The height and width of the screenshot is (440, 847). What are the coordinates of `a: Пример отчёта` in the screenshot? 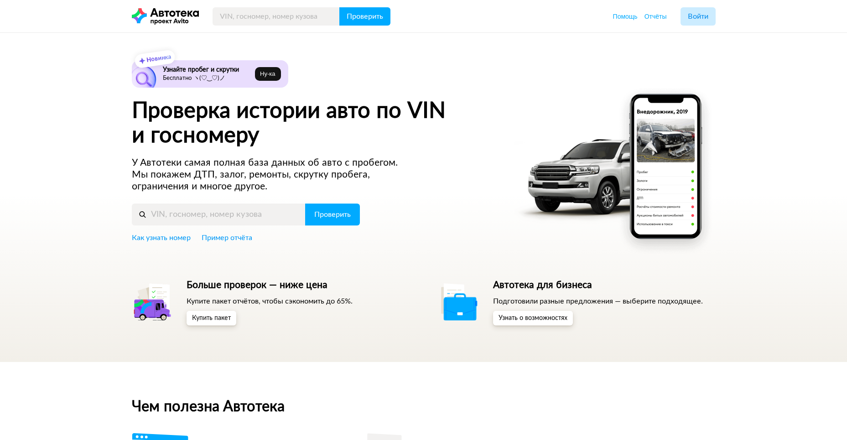 It's located at (227, 238).